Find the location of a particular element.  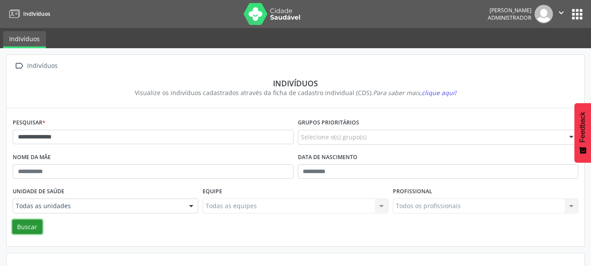

img: img is located at coordinates (544, 14).